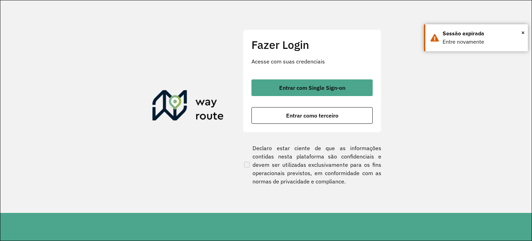 This screenshot has width=532, height=241. Describe the element at coordinates (483, 42) in the screenshot. I see `div: Entre novamente` at that location.